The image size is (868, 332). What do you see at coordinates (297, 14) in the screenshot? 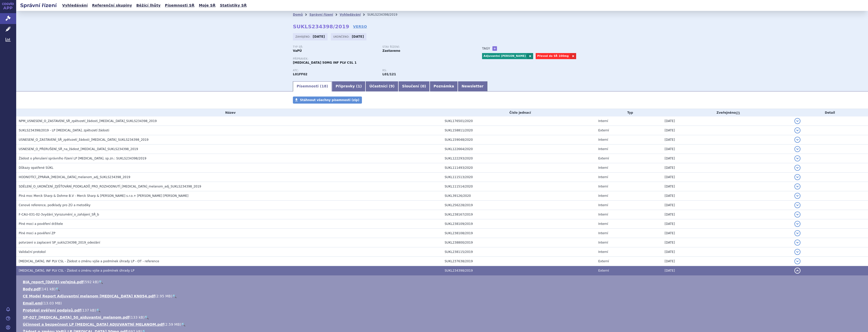
I see `a: Domů` at bounding box center [297, 14].